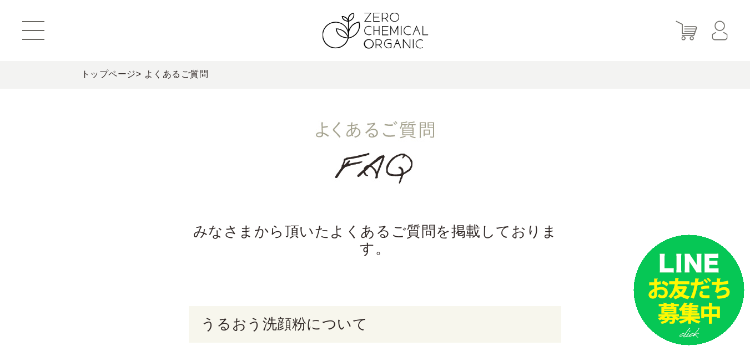  I want to click on img: small_line.png, so click(689, 290).